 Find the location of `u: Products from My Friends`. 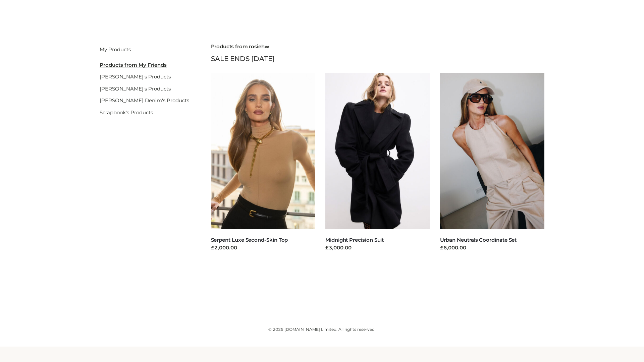

u: Products from My Friends is located at coordinates (133, 65).